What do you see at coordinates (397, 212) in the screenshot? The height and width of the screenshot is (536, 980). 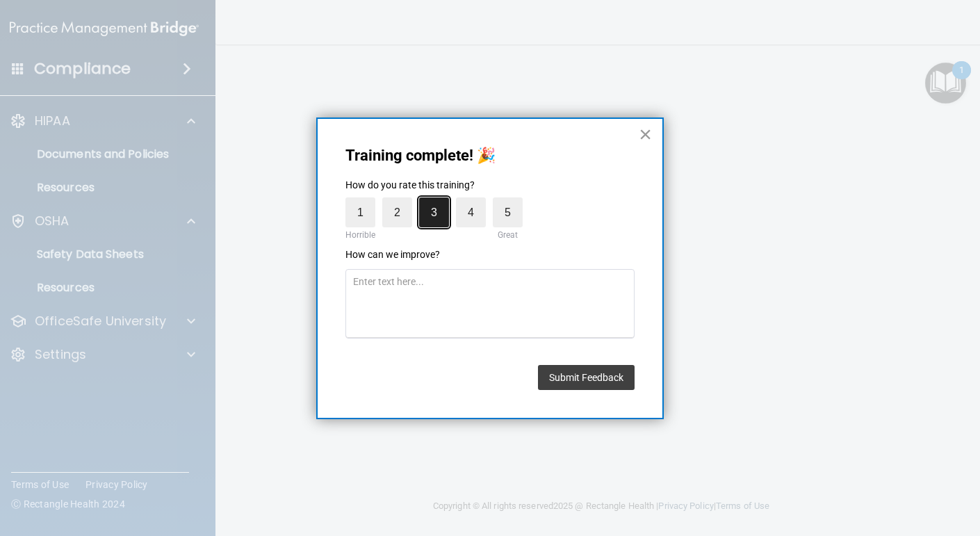 I see `label: 2` at bounding box center [397, 212].